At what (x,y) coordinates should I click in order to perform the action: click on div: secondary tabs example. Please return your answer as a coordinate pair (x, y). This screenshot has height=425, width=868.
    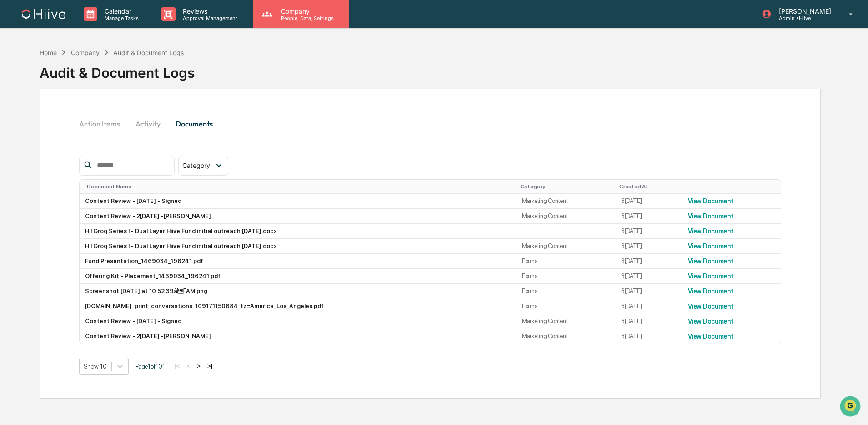
    Looking at the image, I should click on (430, 124).